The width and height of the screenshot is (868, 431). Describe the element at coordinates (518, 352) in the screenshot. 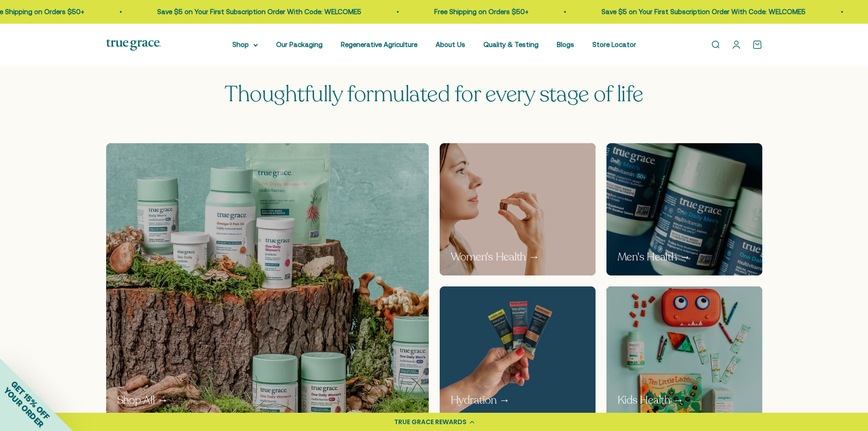

I see `a: Hand holding three small packages of electrolyte powder of different flavors against a blue backg...` at that location.